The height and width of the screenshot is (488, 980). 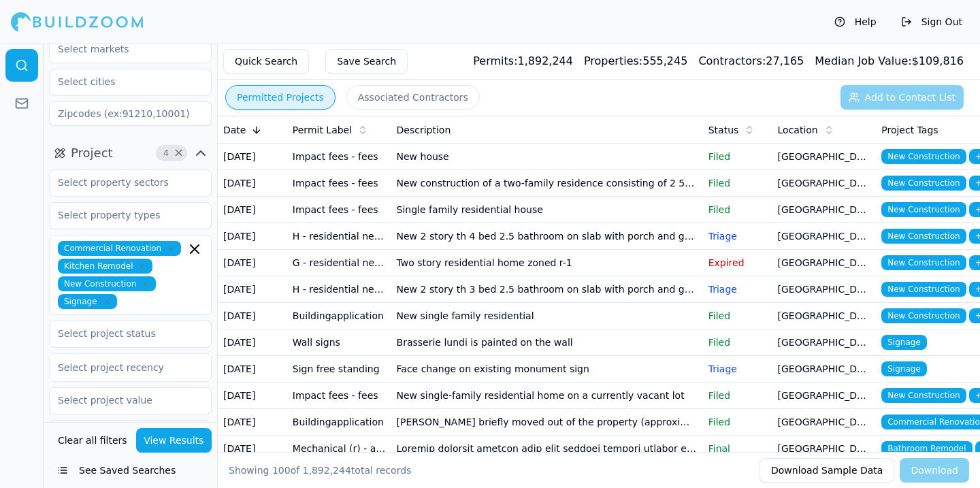 What do you see at coordinates (105, 266) in the screenshot?
I see `span: Kitchen Remodel` at bounding box center [105, 266].